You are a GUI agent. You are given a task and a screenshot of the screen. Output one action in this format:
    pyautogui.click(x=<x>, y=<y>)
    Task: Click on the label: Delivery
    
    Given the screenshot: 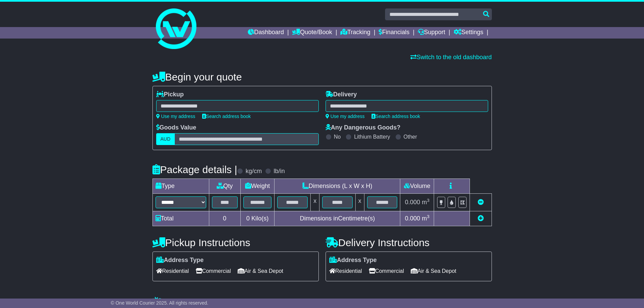 What is the action you would take?
    pyautogui.click(x=341, y=95)
    